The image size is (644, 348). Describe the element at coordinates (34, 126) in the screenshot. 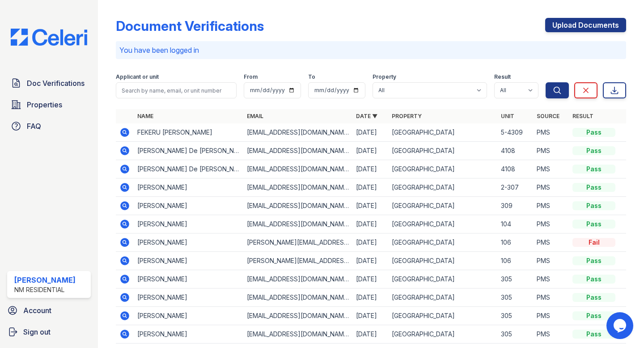

I see `span: FAQ` at that location.